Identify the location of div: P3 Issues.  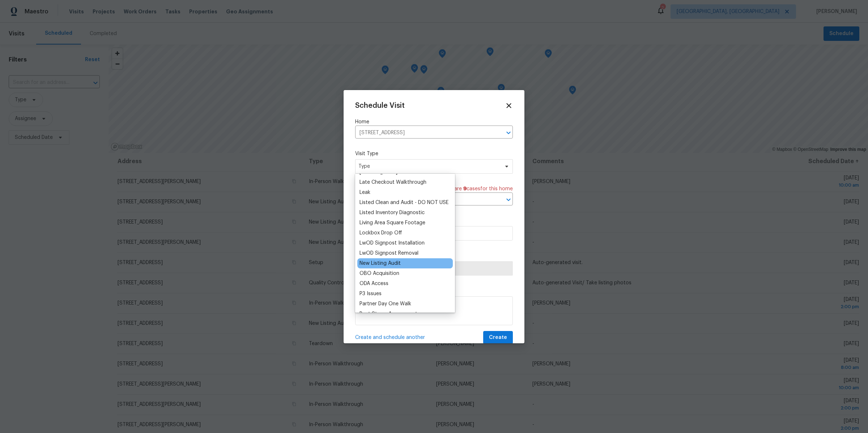
(370, 294).